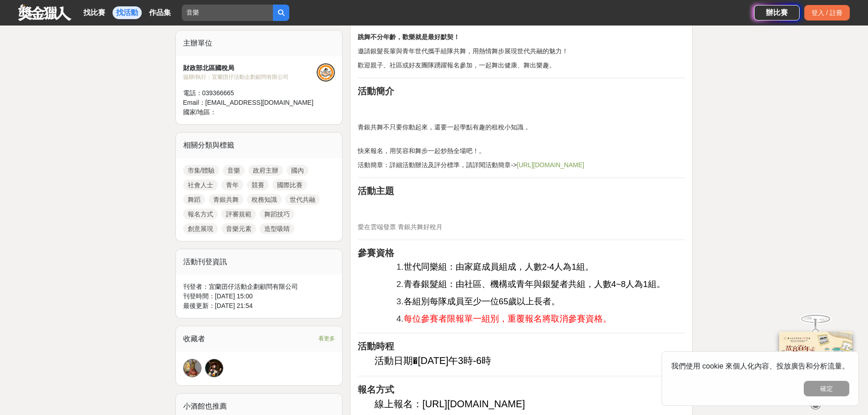 The image size is (868, 415). I want to click on strong: 報名方式, so click(376, 390).